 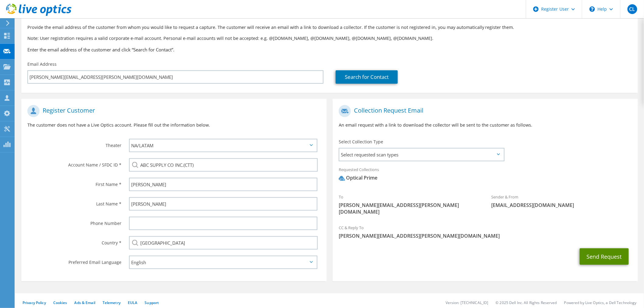 I want to click on label: Account Name / SFDC ID *, so click(x=74, y=163).